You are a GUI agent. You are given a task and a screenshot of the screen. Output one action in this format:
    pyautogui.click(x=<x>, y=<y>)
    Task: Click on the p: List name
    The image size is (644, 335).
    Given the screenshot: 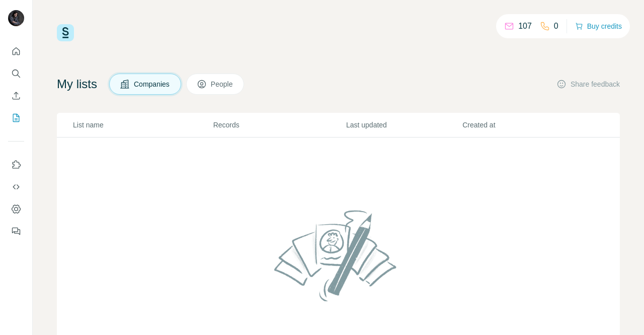 What is the action you would take?
    pyautogui.click(x=142, y=125)
    